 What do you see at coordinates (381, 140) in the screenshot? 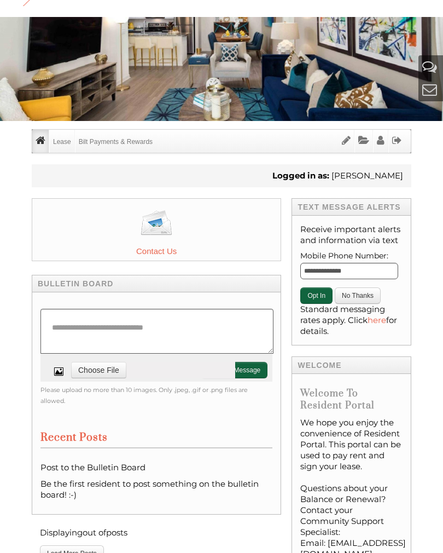
I see `i: Profile` at bounding box center [381, 140].